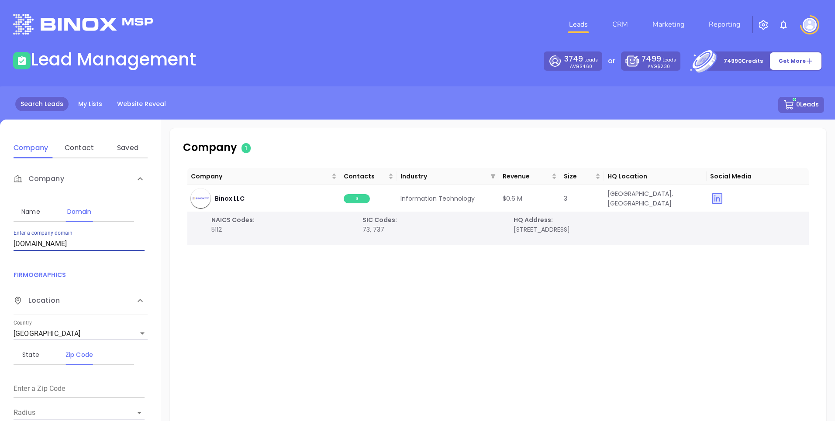 Image resolution: width=835 pixels, height=421 pixels. Describe the element at coordinates (83, 24) in the screenshot. I see `img: logo` at that location.